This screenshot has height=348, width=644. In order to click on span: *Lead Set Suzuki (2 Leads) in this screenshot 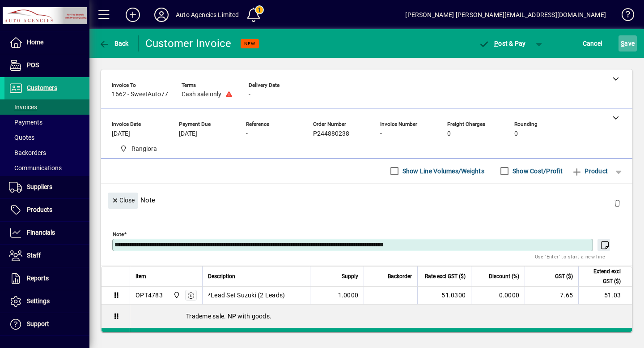, I will do `click(247, 295)`.